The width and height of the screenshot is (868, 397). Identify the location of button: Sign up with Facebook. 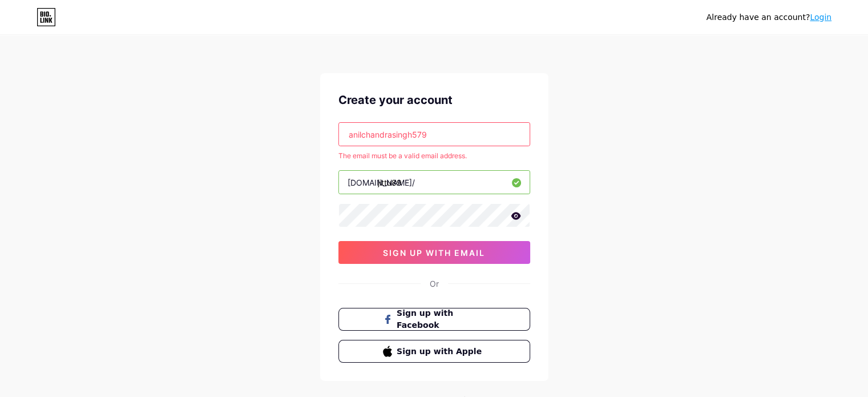
(434, 319).